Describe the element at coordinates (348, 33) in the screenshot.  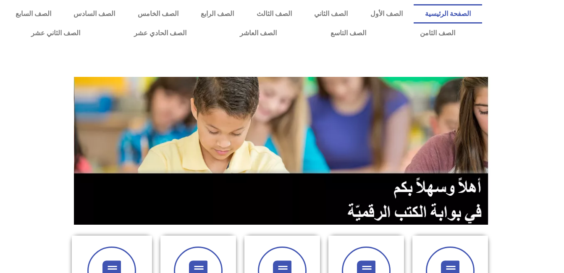
I see `a: الصف التاسع` at that location.